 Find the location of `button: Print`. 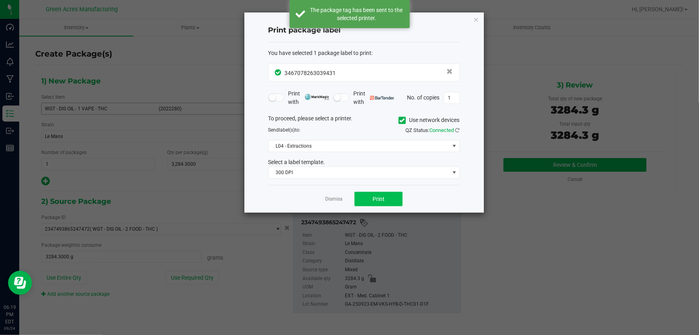

button: Print is located at coordinates (379, 199).